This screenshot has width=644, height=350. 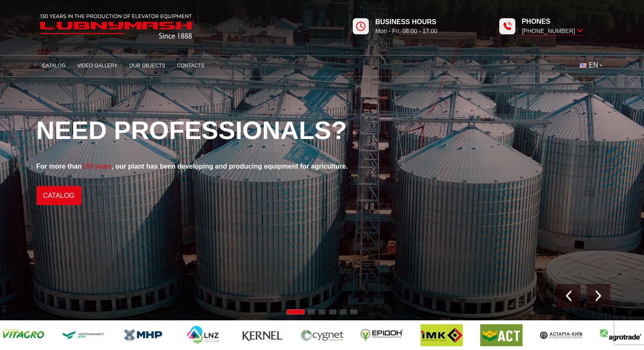 I want to click on strong: For more than , our plant has been developing and producing equipment for agriculture., so click(x=192, y=166).